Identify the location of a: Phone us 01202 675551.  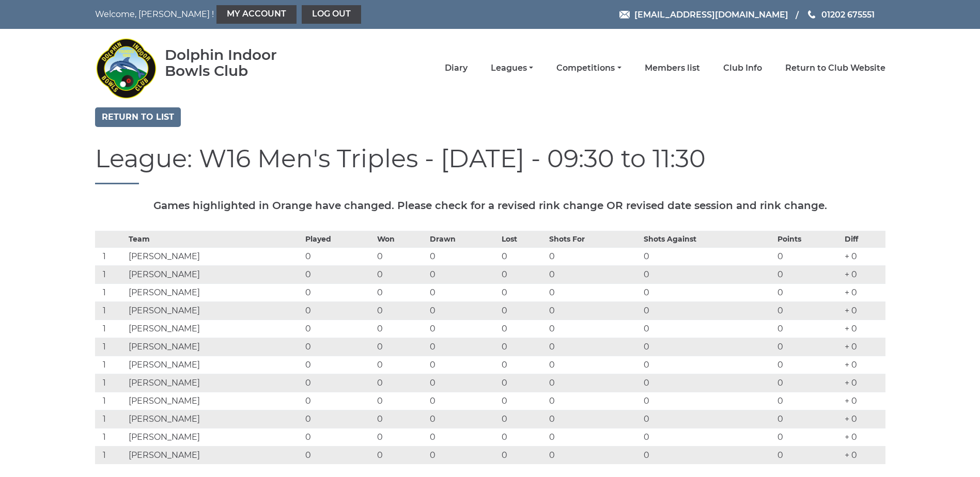
(840, 14).